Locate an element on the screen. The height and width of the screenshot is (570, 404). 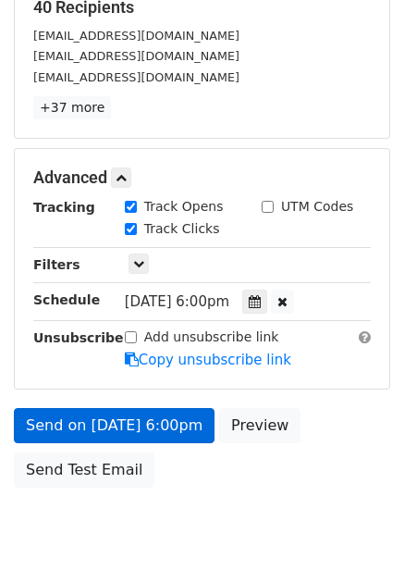
a: Preview is located at coordinates (260, 425).